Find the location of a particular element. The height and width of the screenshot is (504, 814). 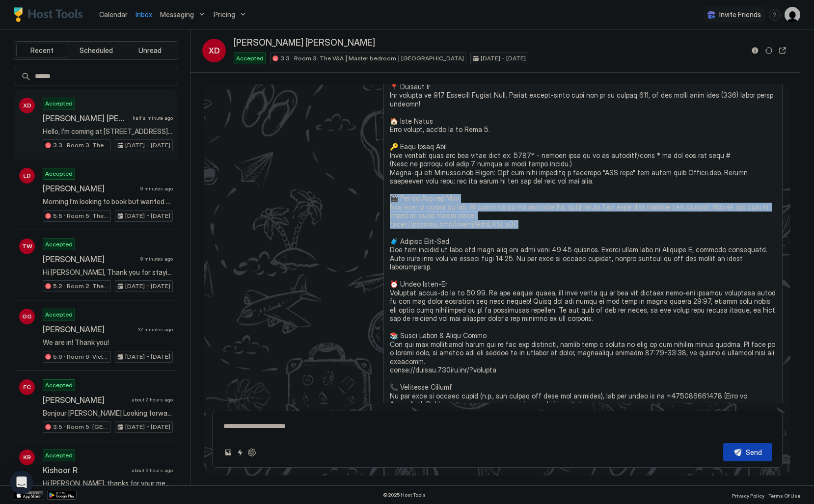

span: Kishoor R is located at coordinates (85, 470).